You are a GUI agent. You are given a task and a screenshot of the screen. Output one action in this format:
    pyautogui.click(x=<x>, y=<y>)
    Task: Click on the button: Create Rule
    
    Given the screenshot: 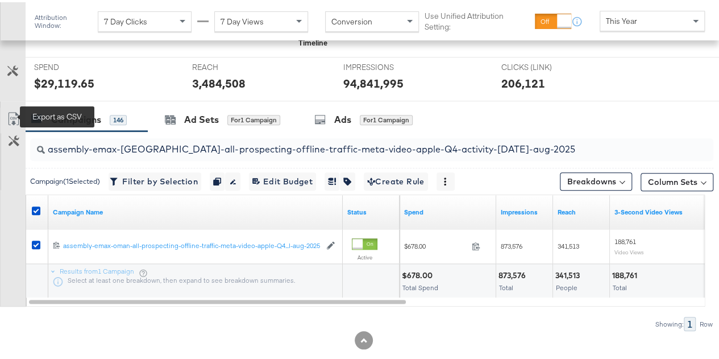 What is the action you would take?
    pyautogui.click(x=396, y=179)
    